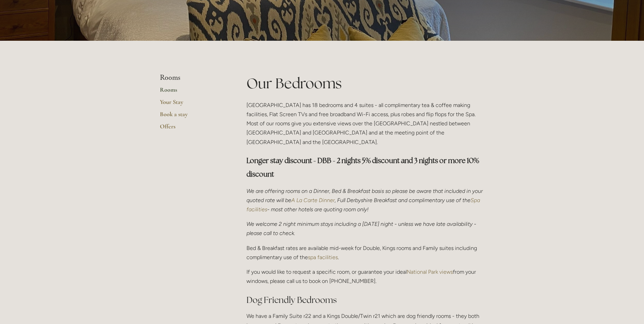  Describe the element at coordinates (366, 253) in the screenshot. I see `p: Bed & Breakfast rates are available mid-week for Double, Kings rooms and Family suites including ...` at that location.